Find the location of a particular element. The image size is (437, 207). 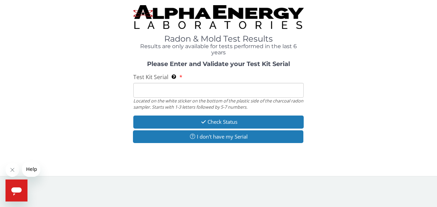

h4: Results are only available for tests performed in the last 6 years is located at coordinates (218, 49).